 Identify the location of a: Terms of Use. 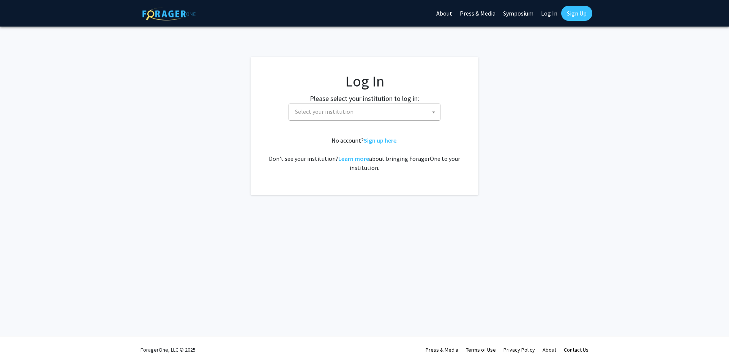
(481, 350).